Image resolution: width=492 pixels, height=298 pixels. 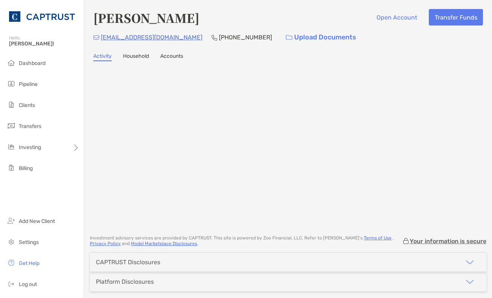 I want to click on img: clients icon, so click(x=11, y=105).